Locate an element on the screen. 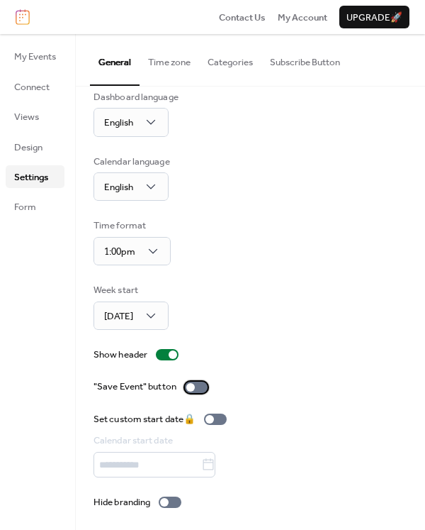 The height and width of the screenshot is (530, 425). span: Contact Us is located at coordinates (242, 18).